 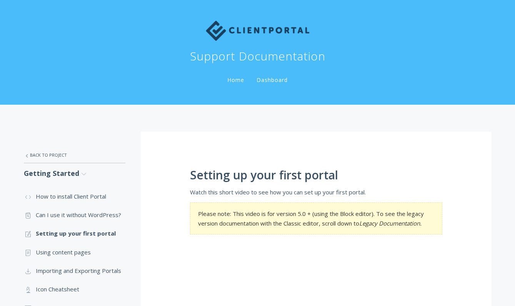 What do you see at coordinates (236, 80) in the screenshot?
I see `a: Home` at bounding box center [236, 80].